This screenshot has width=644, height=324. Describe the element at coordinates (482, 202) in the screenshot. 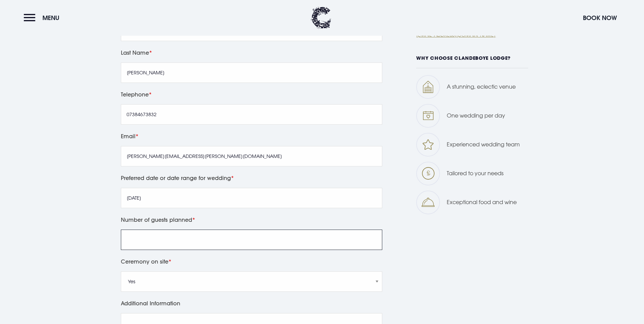

I see `p: Exceptional food and wine` at that location.